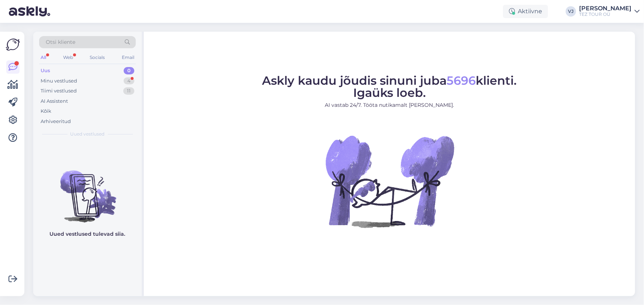 This screenshot has height=305, width=644. What do you see at coordinates (128, 58) in the screenshot?
I see `div: Email` at bounding box center [128, 58].